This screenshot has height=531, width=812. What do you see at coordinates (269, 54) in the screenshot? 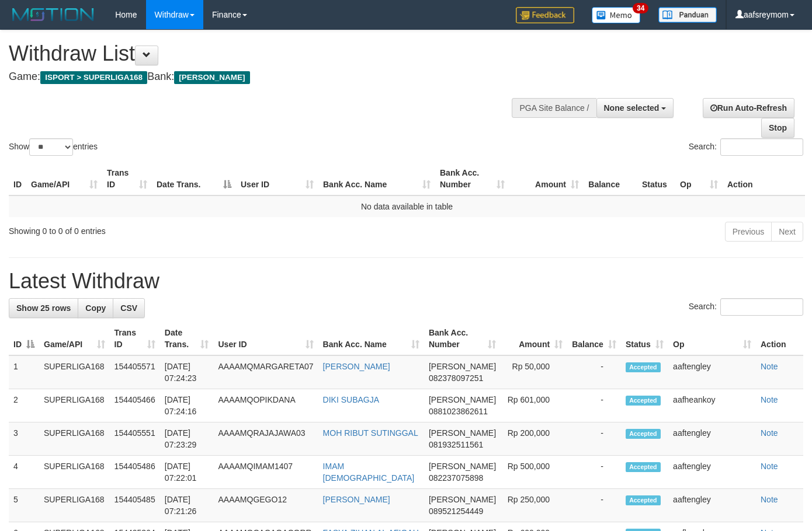
I see `h1: Withdraw List` at bounding box center [269, 54].